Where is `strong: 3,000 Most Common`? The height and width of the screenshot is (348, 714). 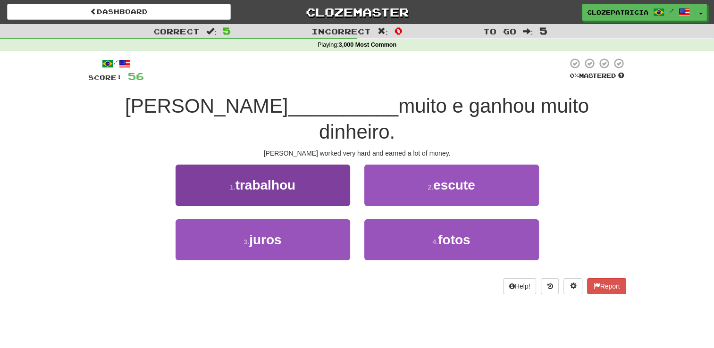
strong: 3,000 Most Common is located at coordinates (367, 45).